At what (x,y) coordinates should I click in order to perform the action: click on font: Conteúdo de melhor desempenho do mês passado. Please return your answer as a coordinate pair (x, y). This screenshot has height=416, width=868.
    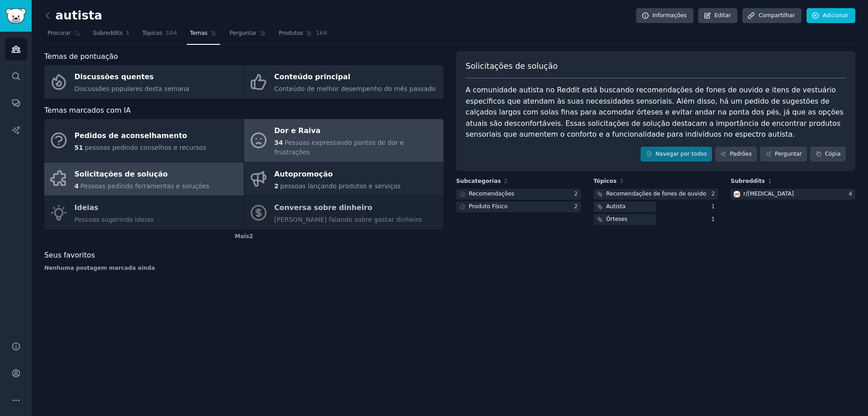
    Looking at the image, I should click on (355, 89).